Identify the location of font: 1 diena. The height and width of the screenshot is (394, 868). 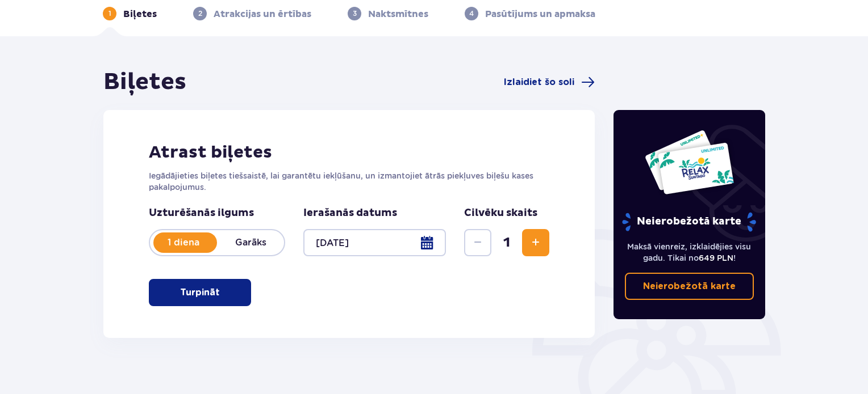
(183, 242).